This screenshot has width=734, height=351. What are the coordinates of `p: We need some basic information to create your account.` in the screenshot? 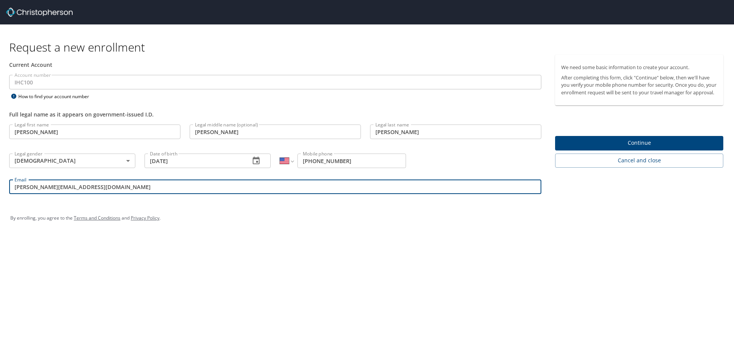 It's located at (639, 67).